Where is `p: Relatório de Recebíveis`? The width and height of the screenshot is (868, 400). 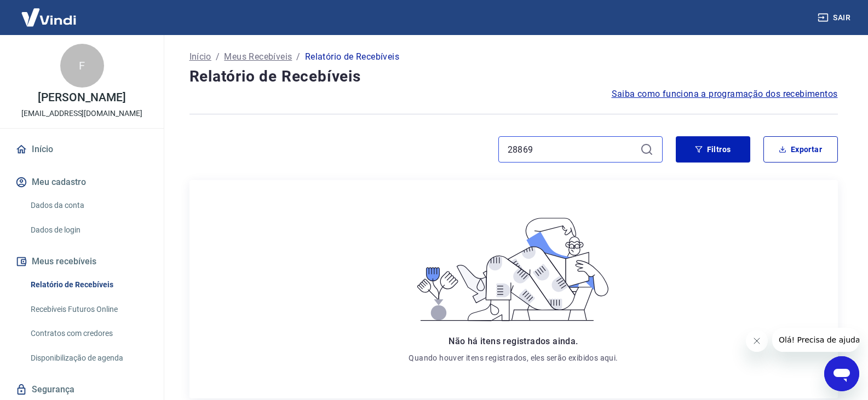
p: Relatório de Recebíveis is located at coordinates (352, 57).